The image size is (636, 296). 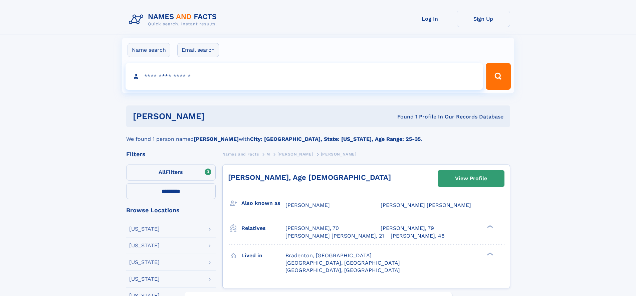 What do you see at coordinates (171, 210) in the screenshot?
I see `div: Browse Locations` at bounding box center [171, 210].